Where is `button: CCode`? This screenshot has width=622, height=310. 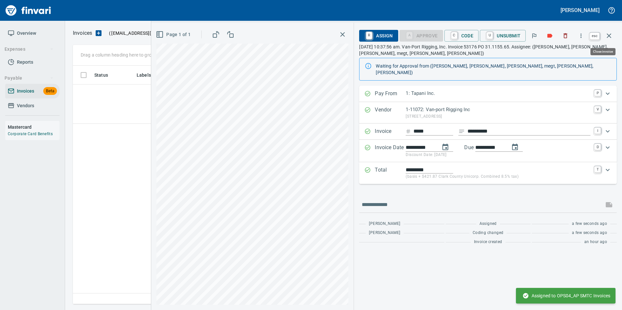 button: CCode is located at coordinates (462, 36).